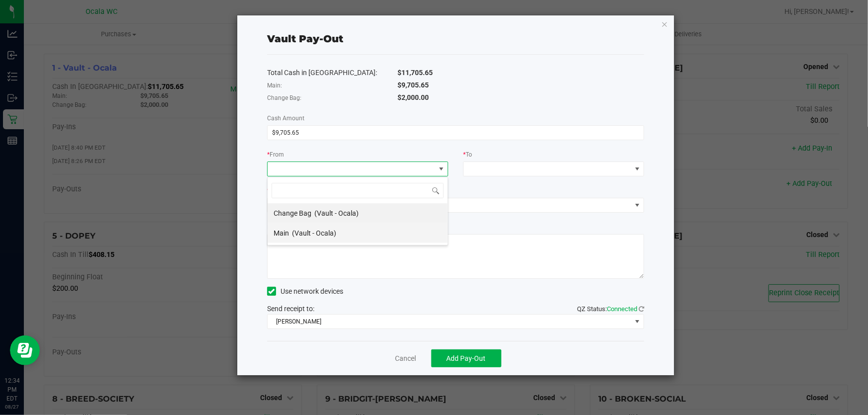  What do you see at coordinates (291, 309) in the screenshot?
I see `span: Send receipt to:` at bounding box center [291, 309].